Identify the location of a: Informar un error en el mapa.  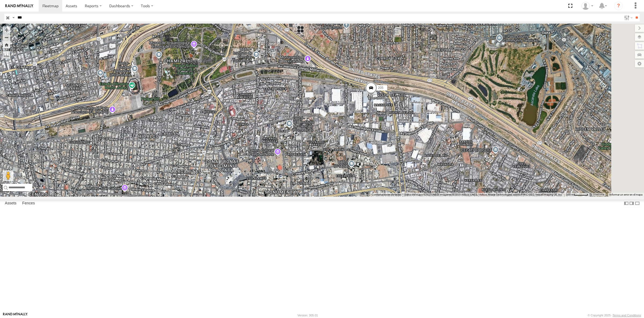
(626, 195).